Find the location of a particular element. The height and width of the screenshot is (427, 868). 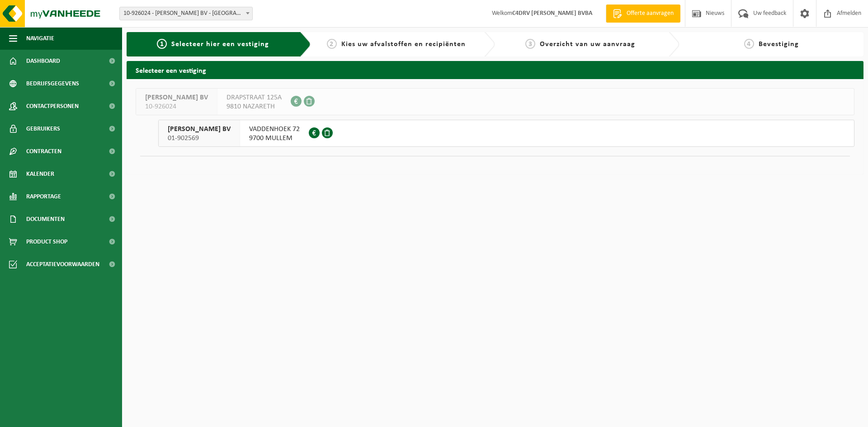

span: Overzicht van uw aanvraag is located at coordinates (587, 44).